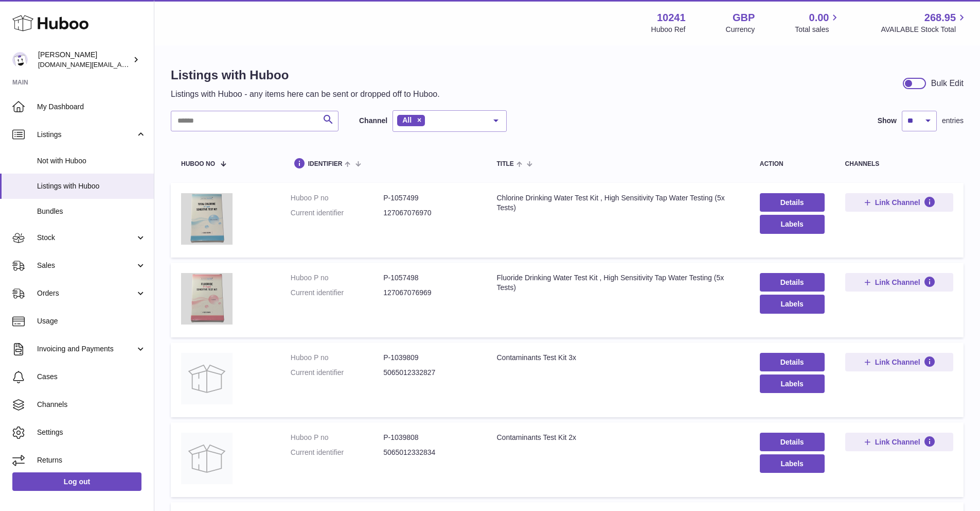 The image size is (980, 511). Describe the element at coordinates (86, 293) in the screenshot. I see `span: Orders` at that location.